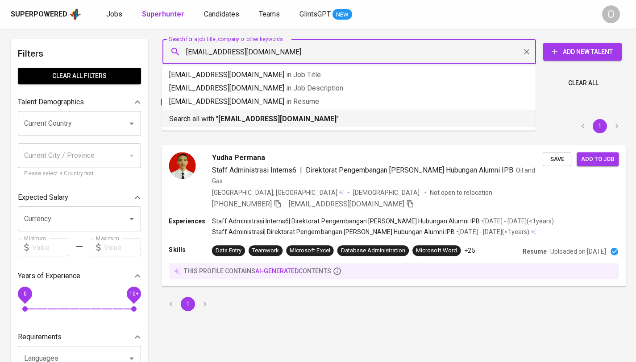 This screenshot has height=362, width=636. What do you see at coordinates (133, 294) in the screenshot?
I see `span: 10+` at bounding box center [133, 294].